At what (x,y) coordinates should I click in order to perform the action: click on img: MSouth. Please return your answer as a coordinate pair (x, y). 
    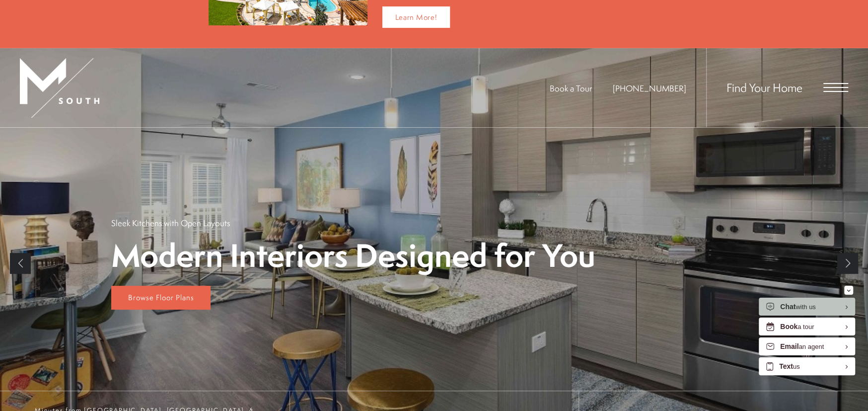
    Looking at the image, I should click on (59, 88).